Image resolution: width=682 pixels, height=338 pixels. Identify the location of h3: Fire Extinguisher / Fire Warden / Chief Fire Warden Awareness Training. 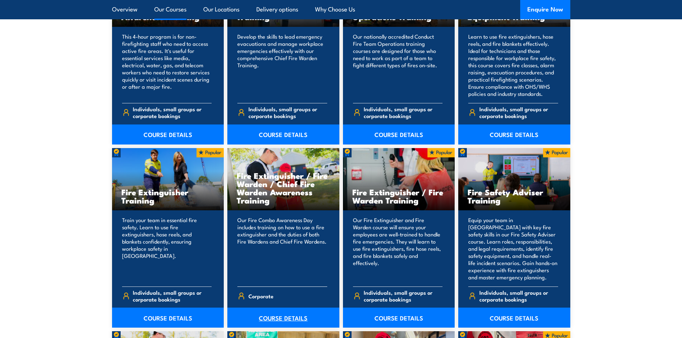
(283, 188).